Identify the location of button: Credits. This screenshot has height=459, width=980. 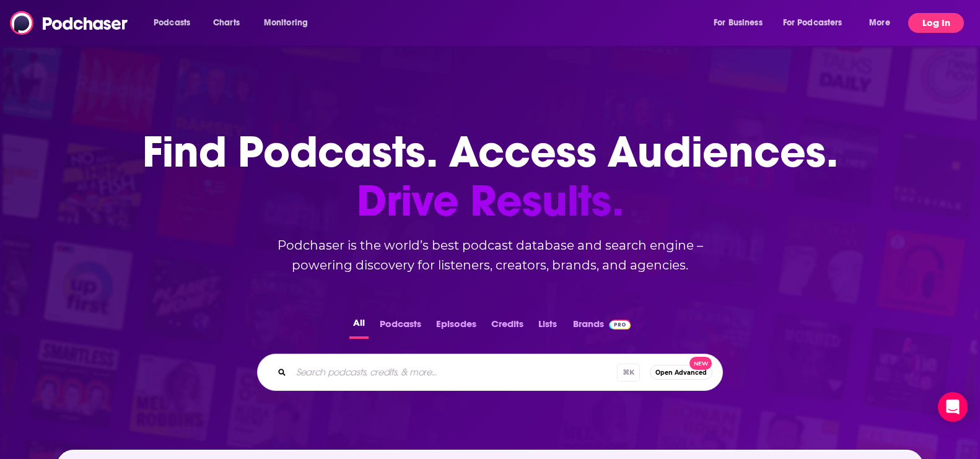
(507, 326).